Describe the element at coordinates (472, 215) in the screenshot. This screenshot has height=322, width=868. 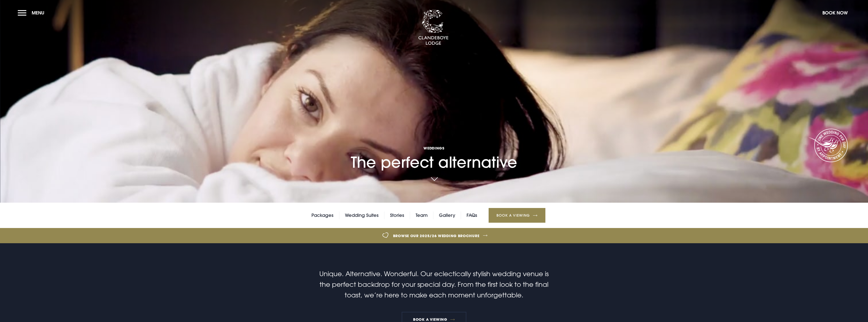
I see `a: FAQs` at that location.